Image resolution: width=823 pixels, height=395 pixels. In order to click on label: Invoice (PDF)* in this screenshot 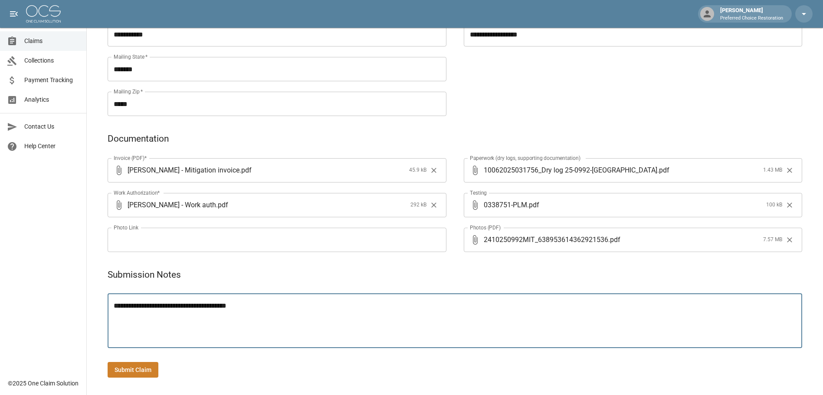, I will do `click(130, 158)`.